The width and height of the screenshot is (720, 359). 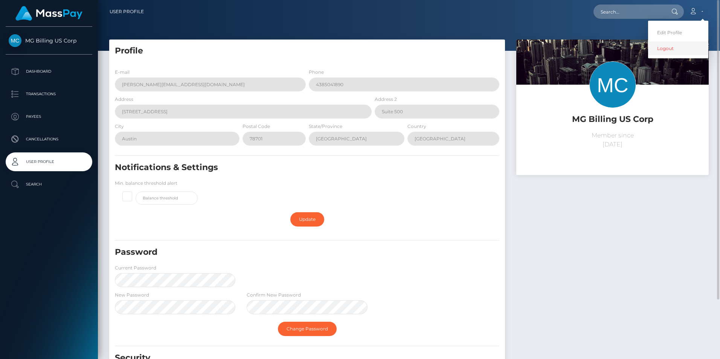 I want to click on label: E-mail, so click(x=122, y=72).